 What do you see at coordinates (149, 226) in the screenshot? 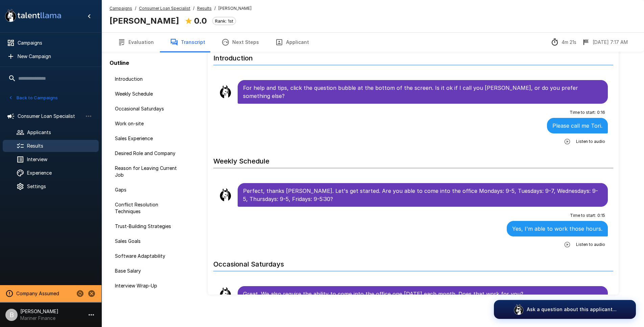
I see `div: Trust-Building Strategies` at bounding box center [149, 226].